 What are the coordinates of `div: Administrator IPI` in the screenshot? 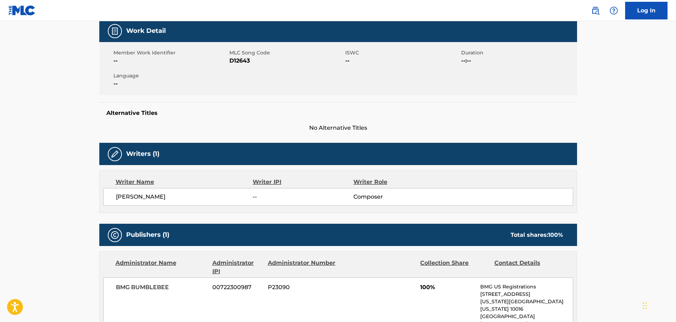 It's located at (238, 267).